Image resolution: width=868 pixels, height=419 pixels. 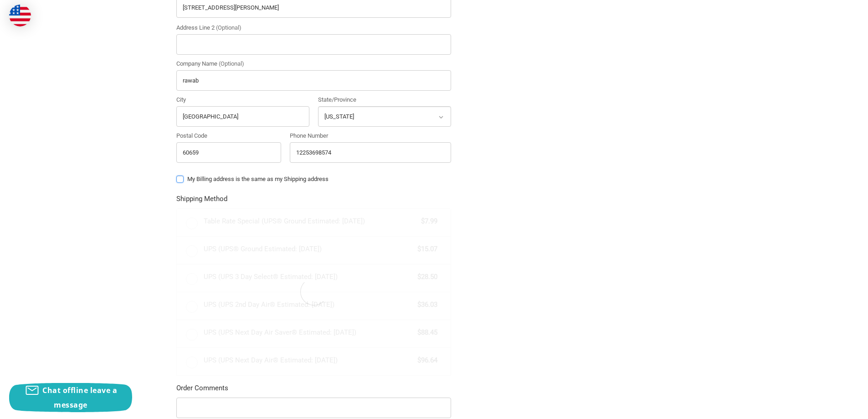 I want to click on button: Chat offline leave a message, so click(x=71, y=398).